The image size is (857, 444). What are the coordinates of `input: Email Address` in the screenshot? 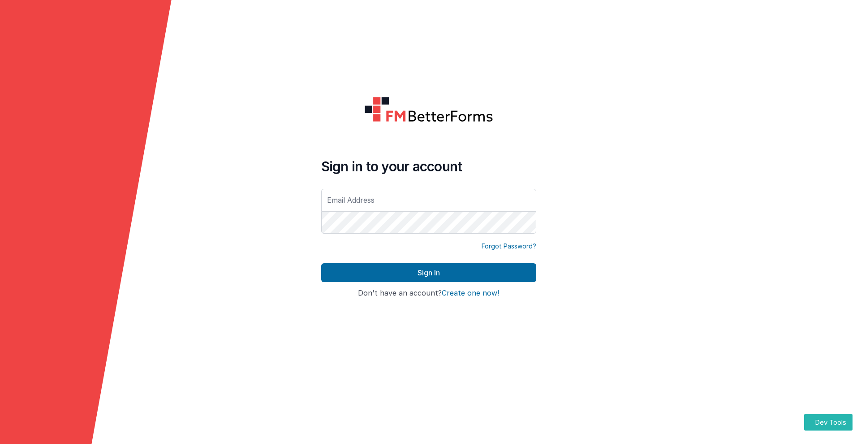 It's located at (429, 200).